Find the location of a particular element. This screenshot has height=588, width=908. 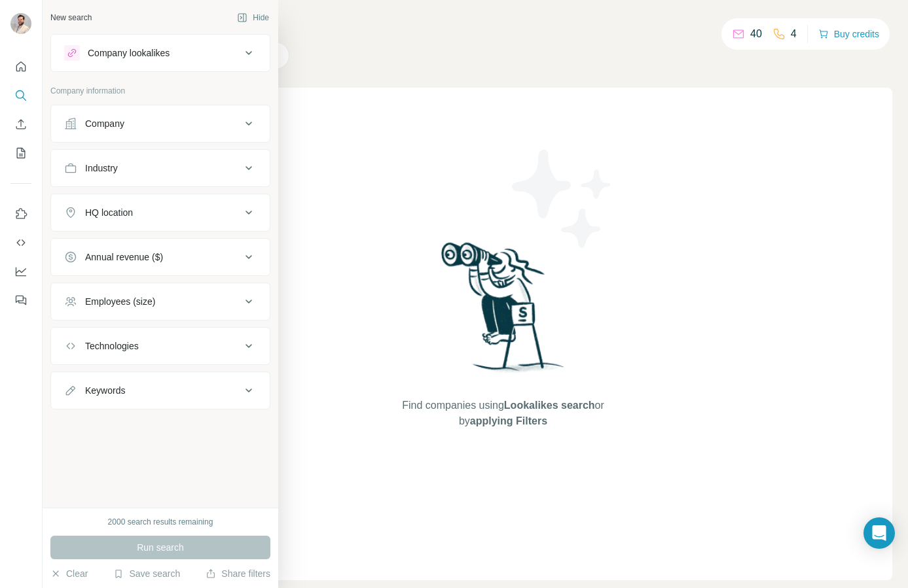

button: Quick start is located at coordinates (21, 66).